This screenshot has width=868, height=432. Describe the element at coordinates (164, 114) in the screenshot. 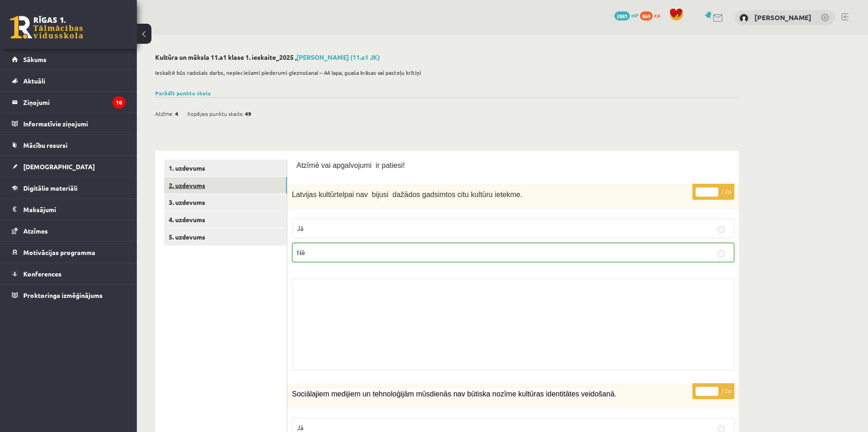

I see `span: Atzīme:` at that location.